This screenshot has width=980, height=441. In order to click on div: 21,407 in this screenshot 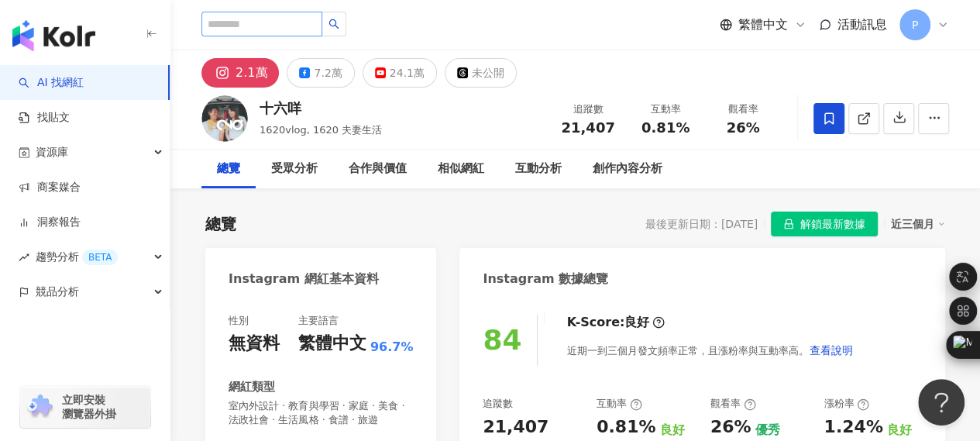, I will do `click(515, 427)`.